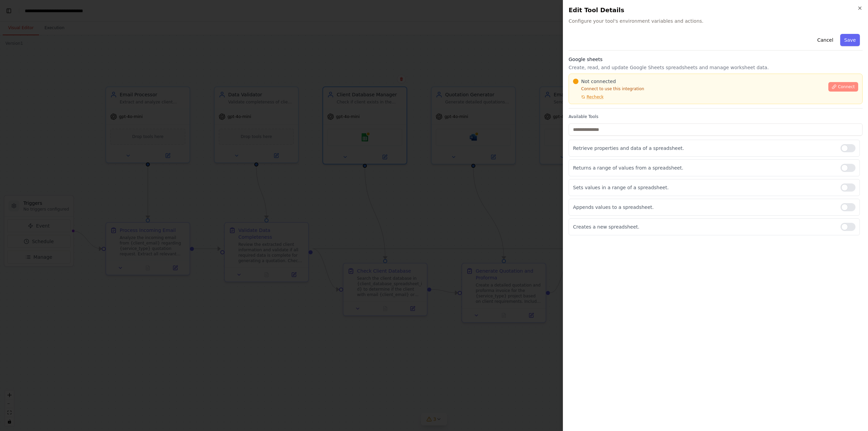  Describe the element at coordinates (846, 87) in the screenshot. I see `span: Connect` at that location.